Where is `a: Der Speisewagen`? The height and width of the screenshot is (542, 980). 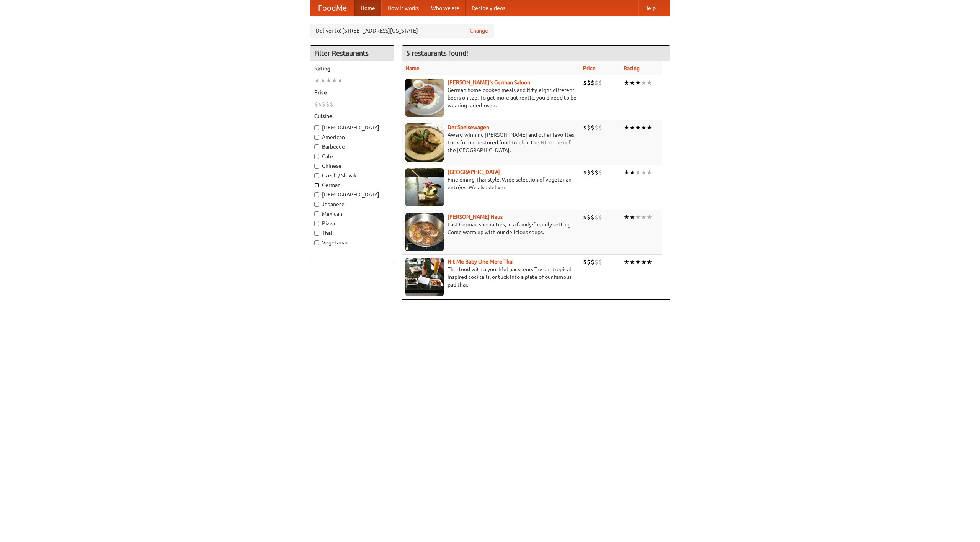 a: Der Speisewagen is located at coordinates (469, 127).